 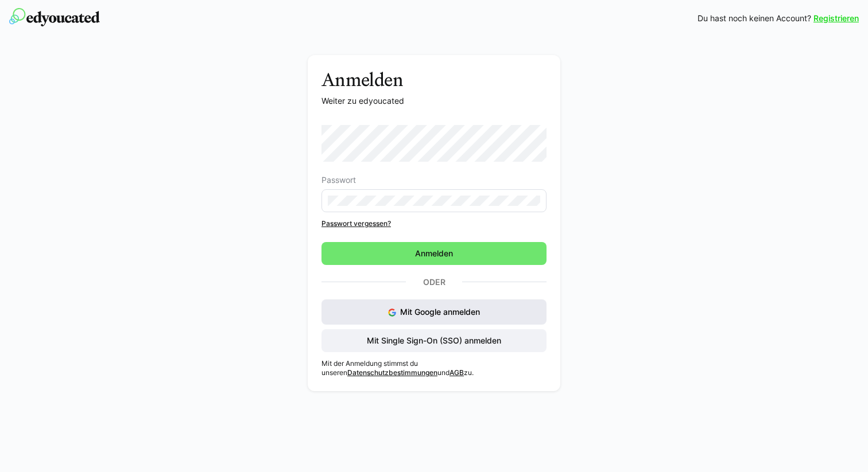 I want to click on a: AGB, so click(x=457, y=372).